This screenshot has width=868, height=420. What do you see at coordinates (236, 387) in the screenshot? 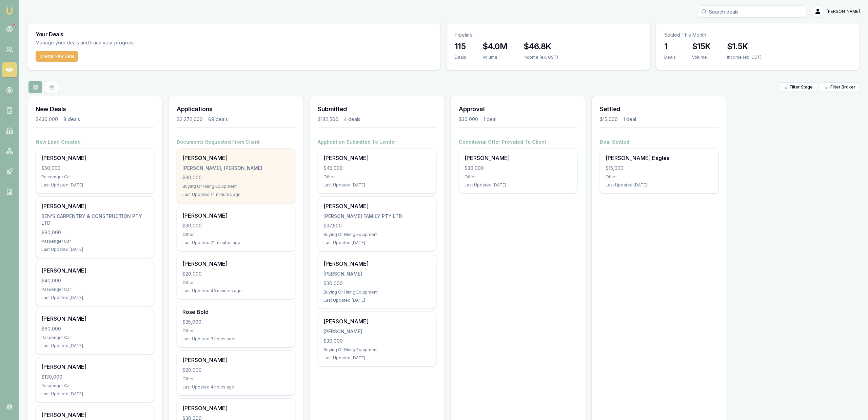
I see `div: Last Updated: 4 hours ago` at bounding box center [236, 387].